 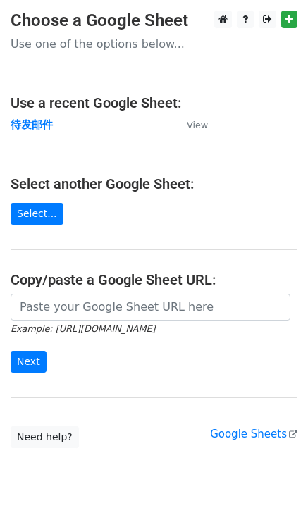 I want to click on input: Paste your Google Sheet URL here, so click(x=150, y=307).